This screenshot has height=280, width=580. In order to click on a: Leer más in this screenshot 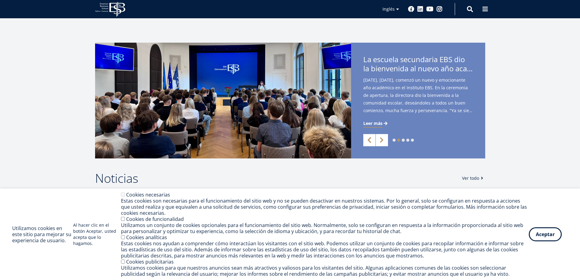, I will do `click(376, 123)`.